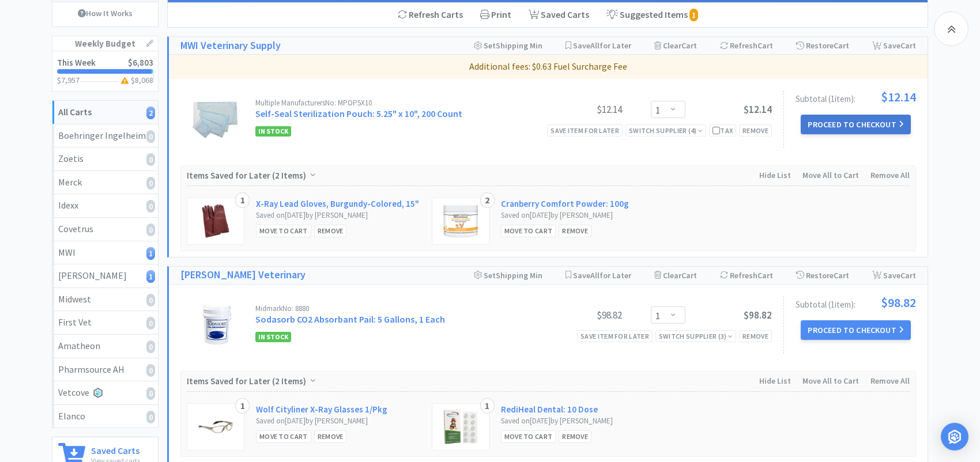 This screenshot has height=462, width=980. I want to click on div: Clear, so click(676, 46).